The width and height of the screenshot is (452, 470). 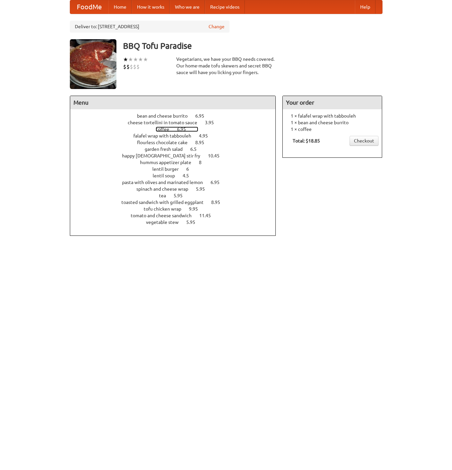 I want to click on a: Recipe videos, so click(x=225, y=7).